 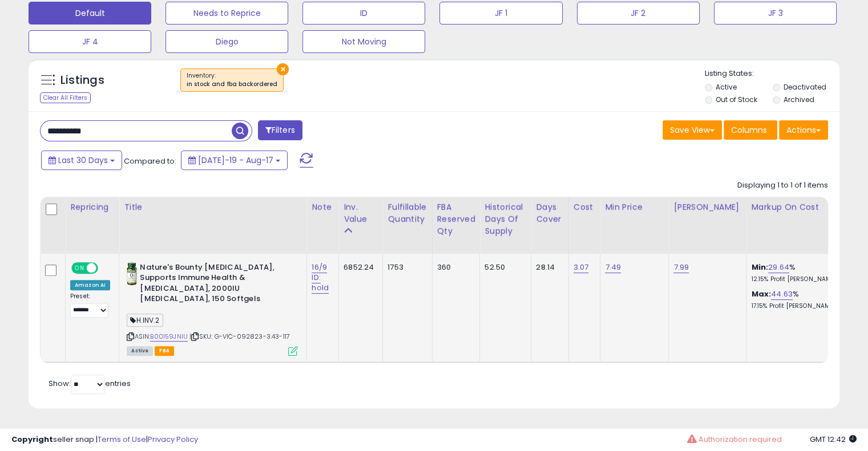 I want to click on a: 7.49, so click(x=613, y=268).